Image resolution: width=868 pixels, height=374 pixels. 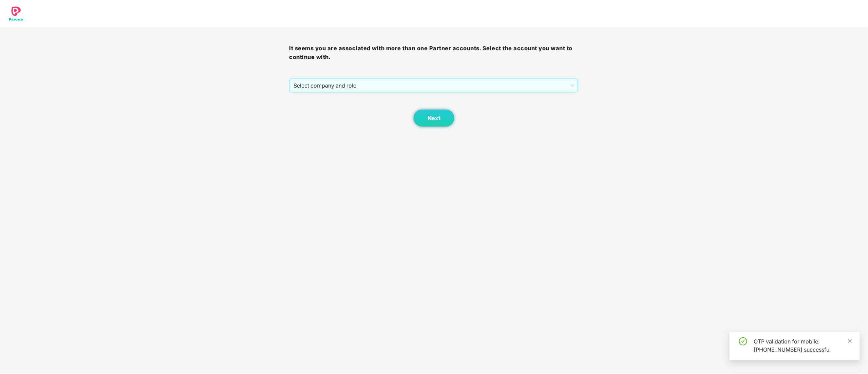 I want to click on span: Next, so click(x=434, y=118).